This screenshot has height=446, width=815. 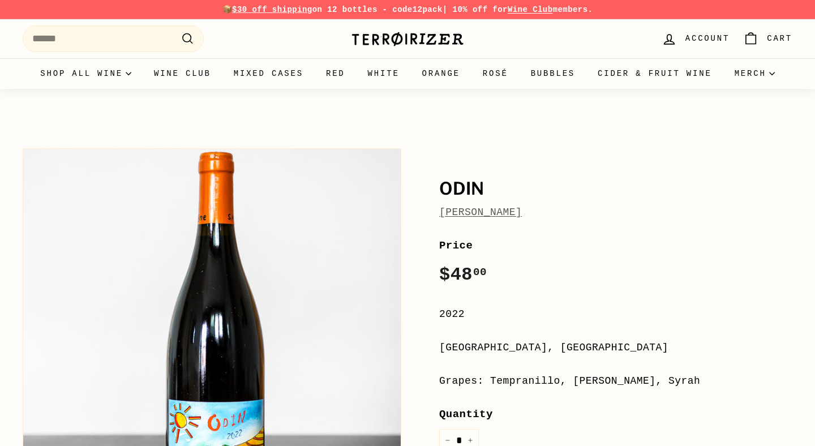 What do you see at coordinates (427, 10) in the screenshot?
I see `strong: 12pack` at bounding box center [427, 10].